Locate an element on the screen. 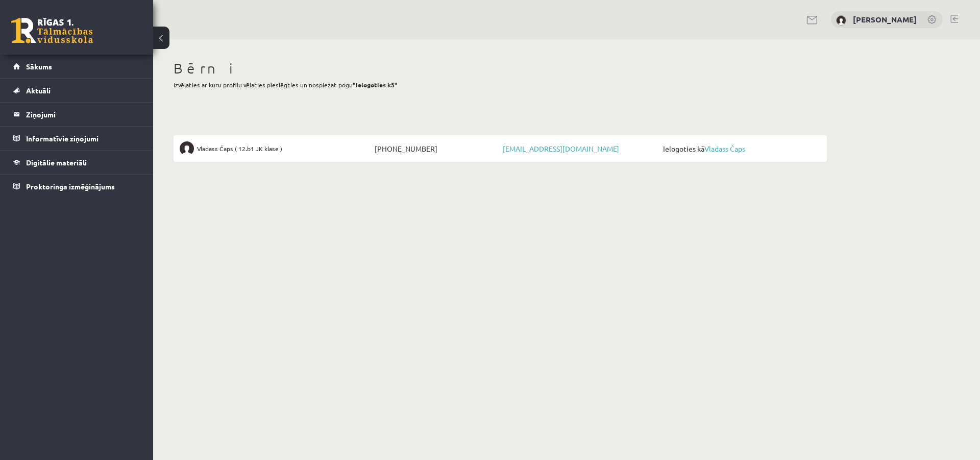 This screenshot has width=980, height=460. a: Aktuāli is located at coordinates (77, 90).